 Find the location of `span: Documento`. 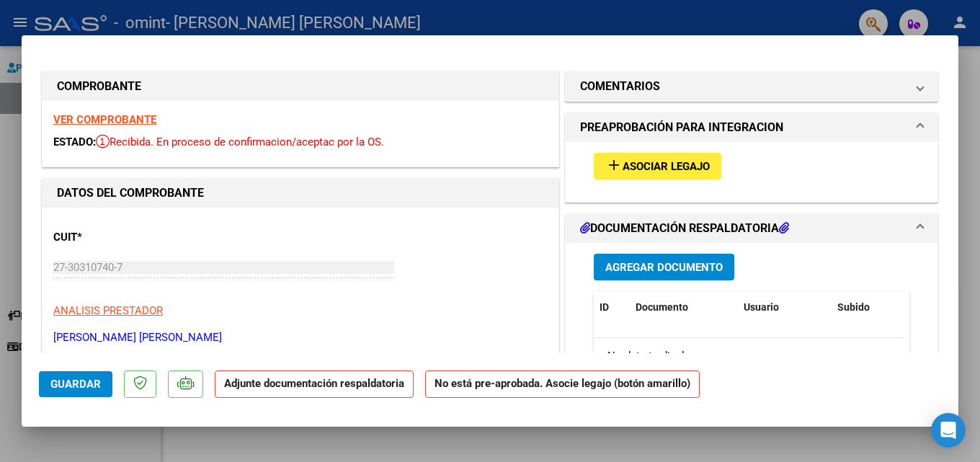

span: Documento is located at coordinates (662, 307).